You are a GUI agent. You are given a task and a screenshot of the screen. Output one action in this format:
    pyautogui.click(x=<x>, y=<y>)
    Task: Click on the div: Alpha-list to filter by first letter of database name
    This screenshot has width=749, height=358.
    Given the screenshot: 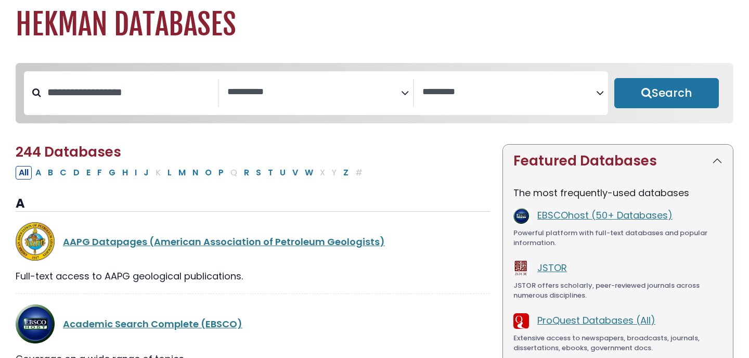 What is the action you would take?
    pyautogui.click(x=191, y=172)
    